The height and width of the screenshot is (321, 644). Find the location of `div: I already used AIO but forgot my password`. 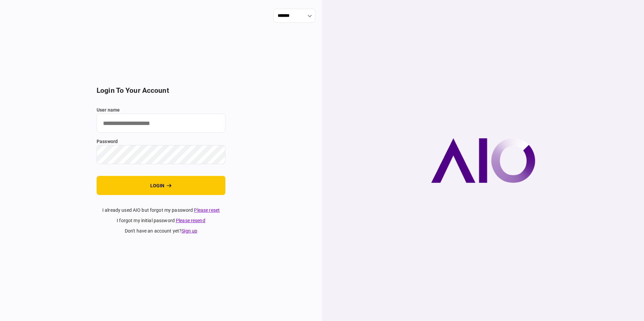

div: I already used AIO but forgot my password is located at coordinates (161, 210).